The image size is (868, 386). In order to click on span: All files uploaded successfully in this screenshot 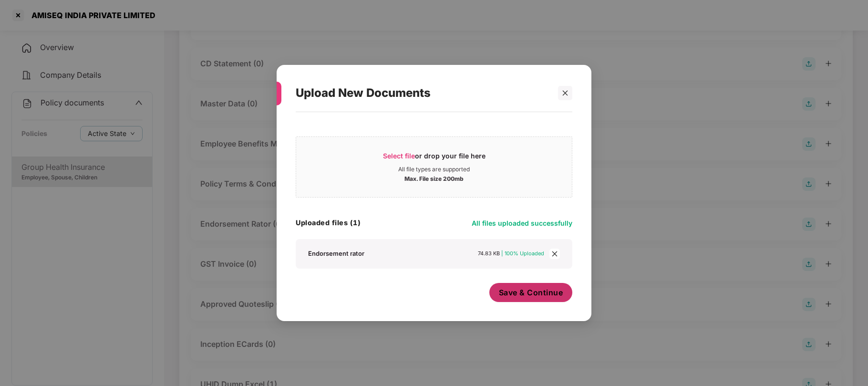, I will do `click(522, 223)`.